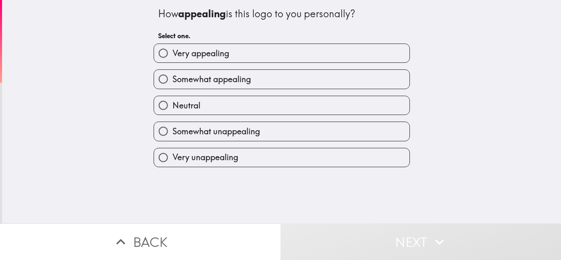  Describe the element at coordinates (282, 79) in the screenshot. I see `button: Somewhat appealing` at that location.